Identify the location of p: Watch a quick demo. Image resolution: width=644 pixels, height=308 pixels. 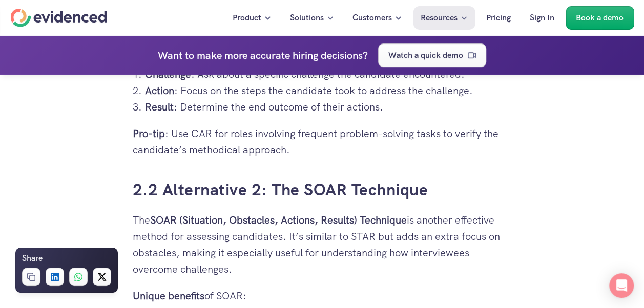
(426, 55).